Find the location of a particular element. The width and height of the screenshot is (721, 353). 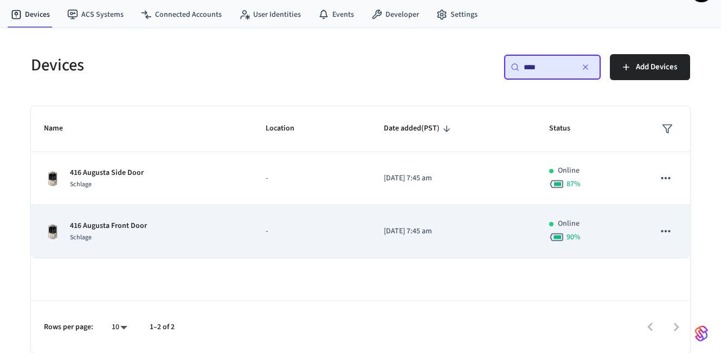

h5: Devices is located at coordinates (192, 65).